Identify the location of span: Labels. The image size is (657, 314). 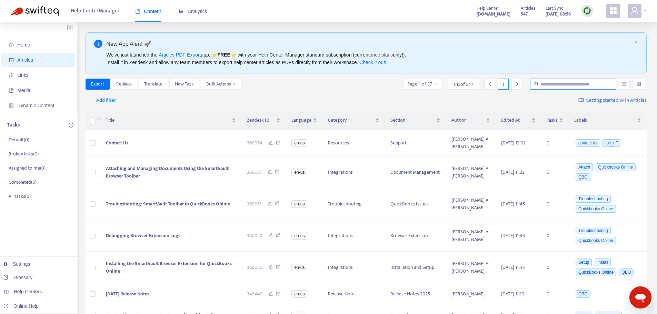
(605, 120).